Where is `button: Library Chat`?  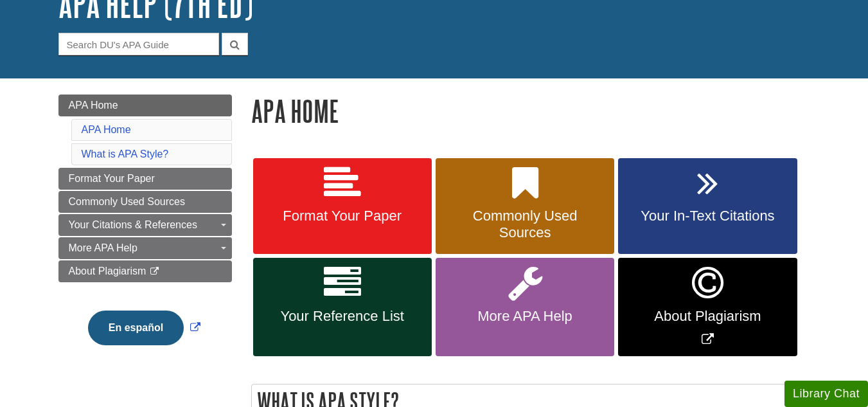
button: Library Chat is located at coordinates (826, 394).